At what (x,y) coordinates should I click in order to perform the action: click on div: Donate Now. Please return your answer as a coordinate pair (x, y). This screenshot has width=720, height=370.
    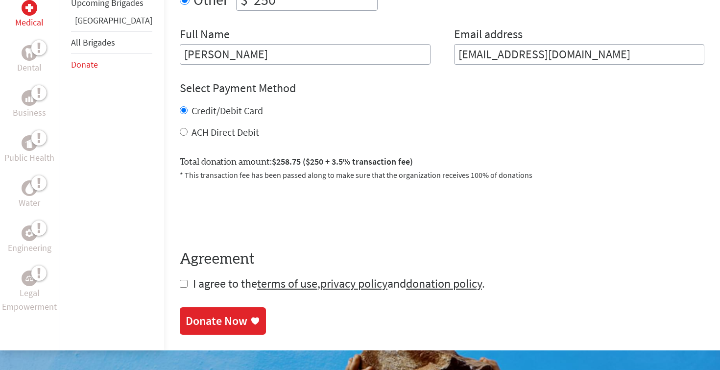
    Looking at the image, I should click on (217, 321).